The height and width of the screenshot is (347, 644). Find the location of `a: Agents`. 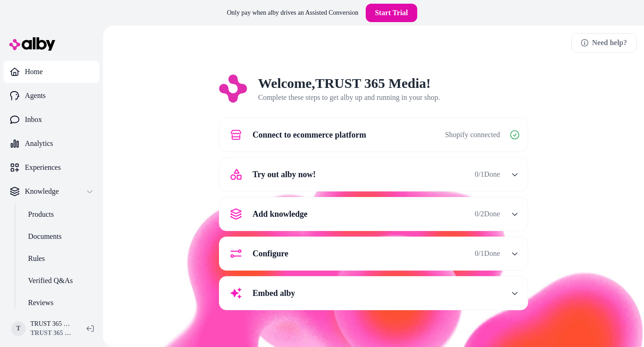

a: Agents is located at coordinates (52, 96).